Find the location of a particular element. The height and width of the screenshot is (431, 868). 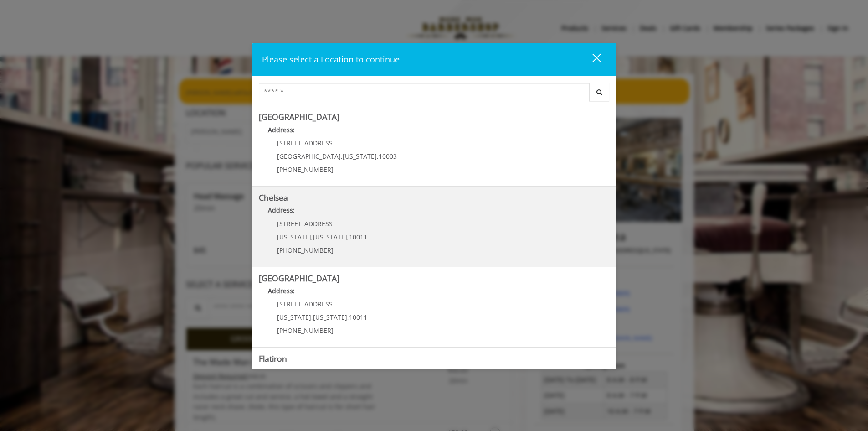

div: Center Select is located at coordinates (434, 94).